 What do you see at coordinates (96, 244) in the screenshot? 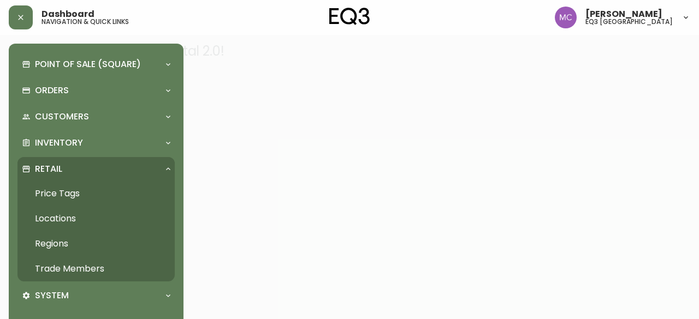
I see `a: Regions` at bounding box center [96, 244].